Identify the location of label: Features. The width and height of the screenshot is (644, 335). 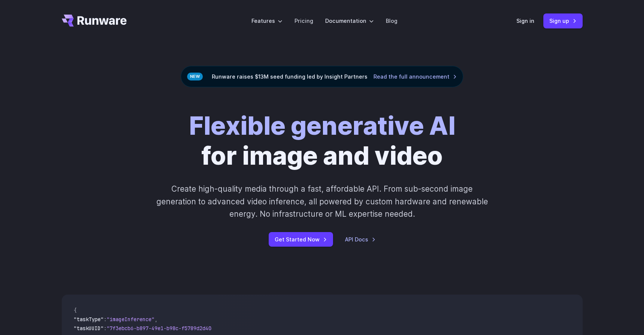
(267, 21).